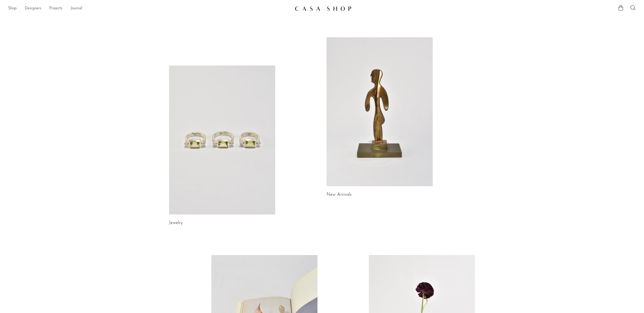 This screenshot has height=313, width=644. I want to click on a: New Arrivals, so click(339, 195).